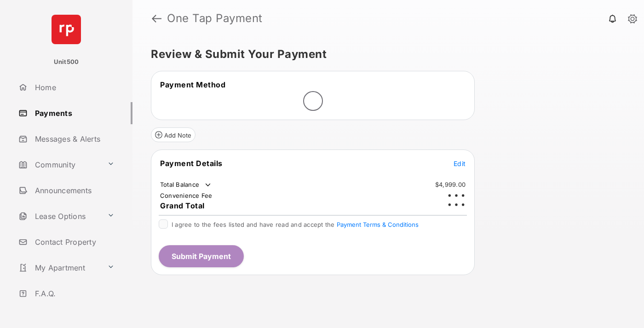  What do you see at coordinates (59, 165) in the screenshot?
I see `a: Community` at bounding box center [59, 165].